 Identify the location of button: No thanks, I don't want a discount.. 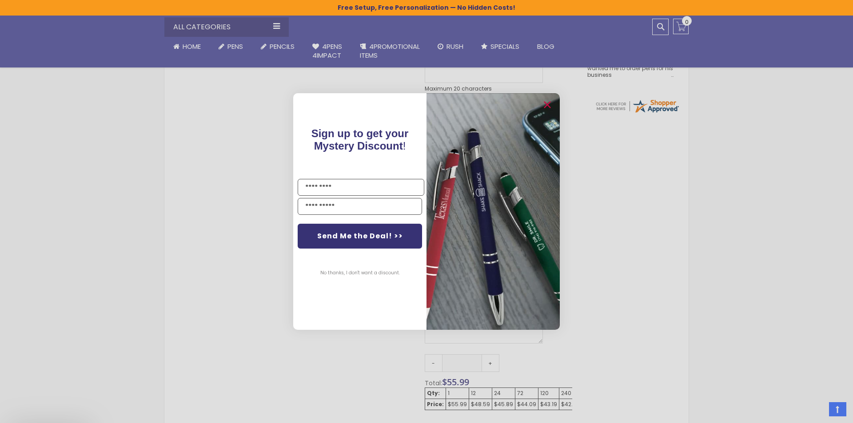
(360, 273).